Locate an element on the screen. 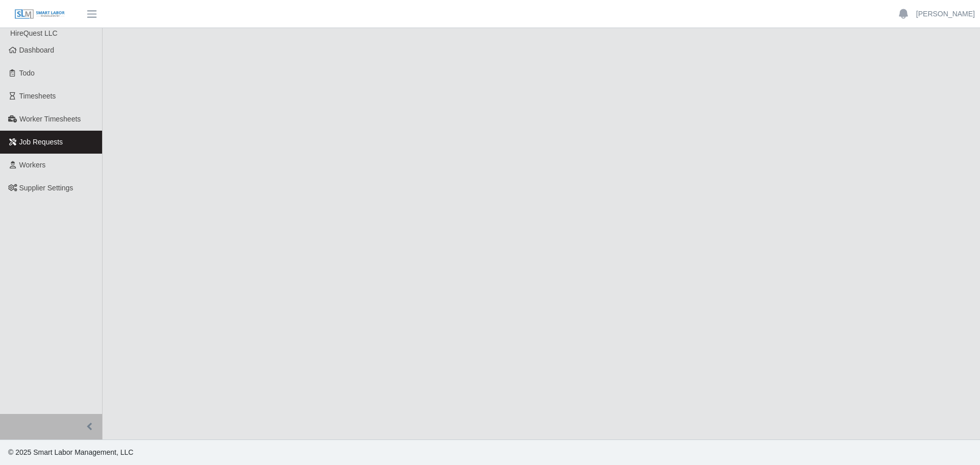 Image resolution: width=980 pixels, height=465 pixels. span: HireQuest LLC is located at coordinates (34, 33).